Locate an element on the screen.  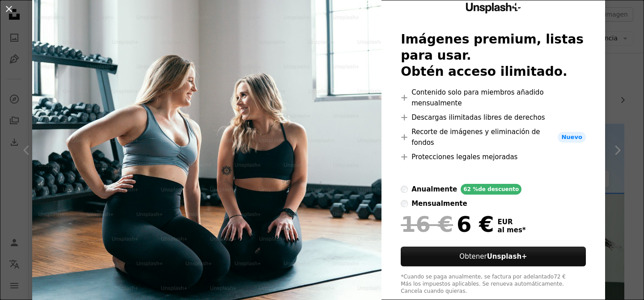
div: 62 % de descuento is located at coordinates (491, 189).